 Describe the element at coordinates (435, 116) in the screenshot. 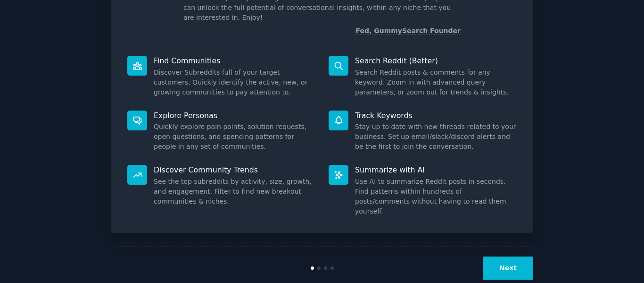

I see `p: Track Keywords` at that location.